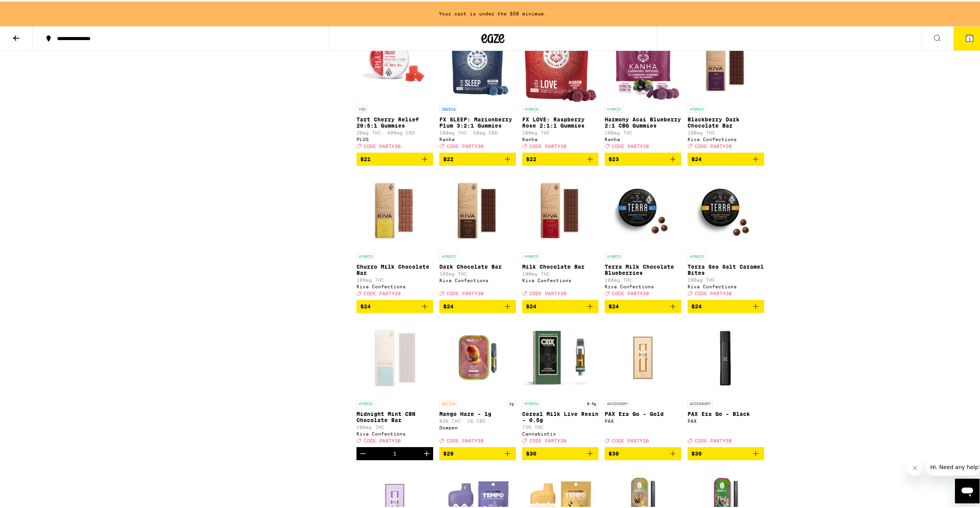 This screenshot has width=980, height=508. I want to click on a: Open page for FX LOVE: Raspberry Rose 2:1:1 Gummies from Kanha, so click(560, 87).